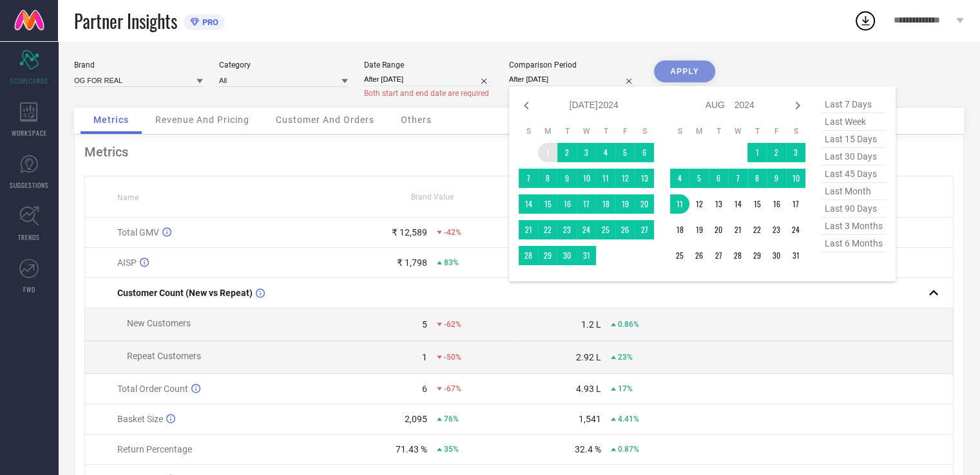  What do you see at coordinates (699, 178) in the screenshot?
I see `td: Mon Aug 05 2024` at bounding box center [699, 178].